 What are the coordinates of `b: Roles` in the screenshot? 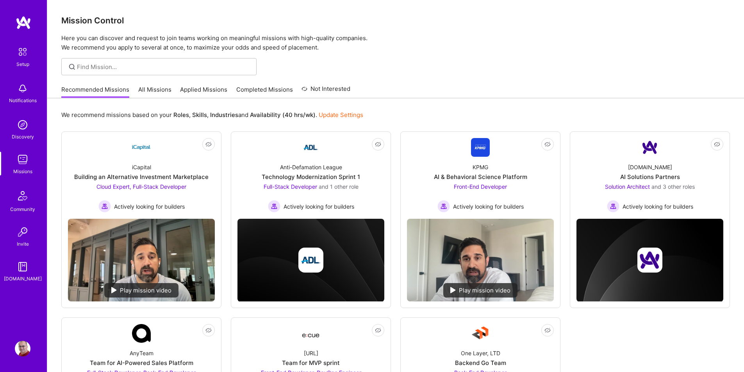 It's located at (181, 115).